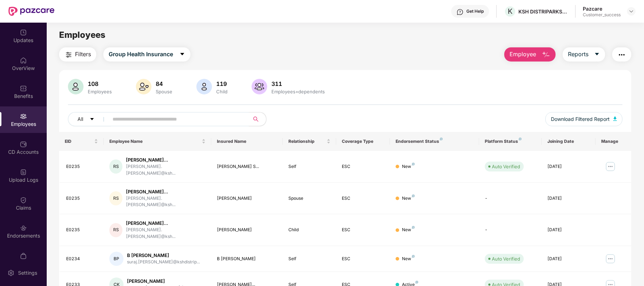 This screenshot has height=286, width=644. Describe the element at coordinates (580, 119) in the screenshot. I see `span: Download Filtered Report` at that location.